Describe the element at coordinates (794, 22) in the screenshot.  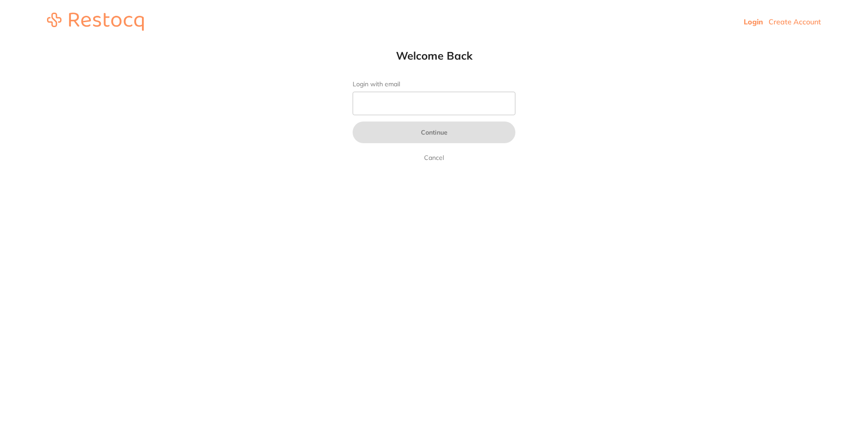
I see `a: Create Account` at that location.